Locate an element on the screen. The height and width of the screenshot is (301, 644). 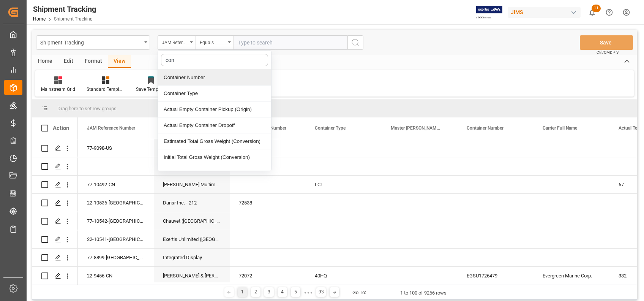
div: Edit is located at coordinates (68, 62).